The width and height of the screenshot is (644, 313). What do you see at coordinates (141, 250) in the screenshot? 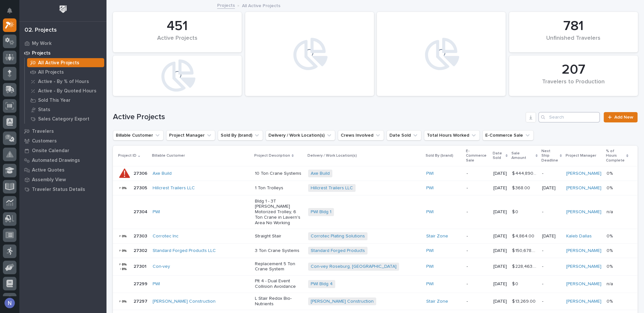
I see `p: 27302` at bounding box center [141, 250].